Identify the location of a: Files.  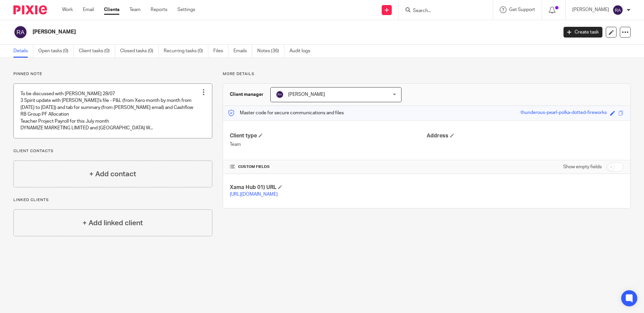
(221, 51).